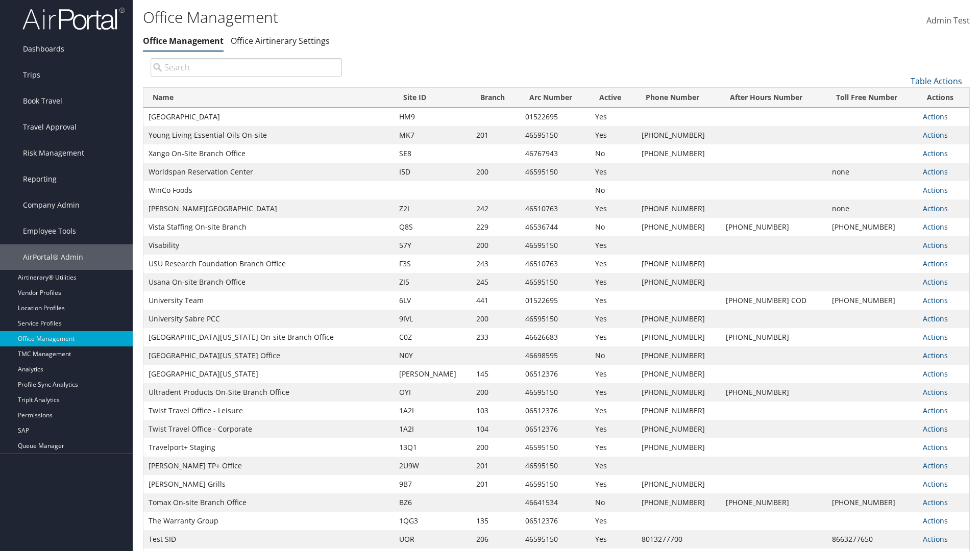 This screenshot has width=980, height=551. I want to click on td: Ultradent Products On-Site Branch Office, so click(268, 393).